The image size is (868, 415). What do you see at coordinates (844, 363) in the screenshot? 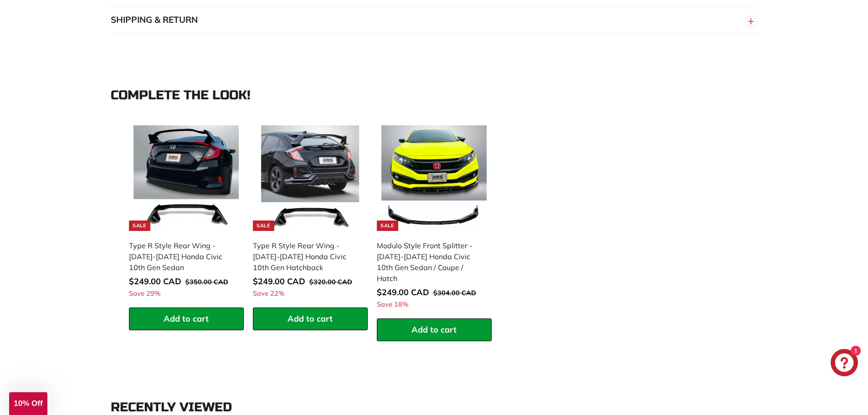
I see `inbox-online-store-chat: Shopify online store chat` at bounding box center [844, 363].